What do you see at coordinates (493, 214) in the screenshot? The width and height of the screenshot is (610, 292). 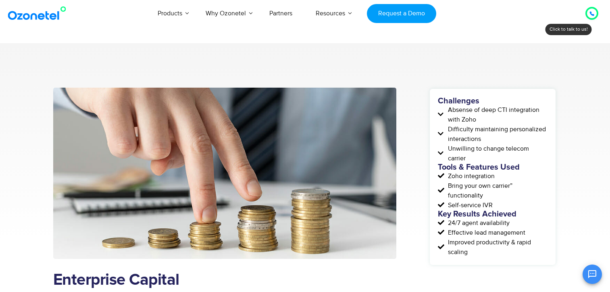 I see `h5: Key Results Achieved` at bounding box center [493, 214].